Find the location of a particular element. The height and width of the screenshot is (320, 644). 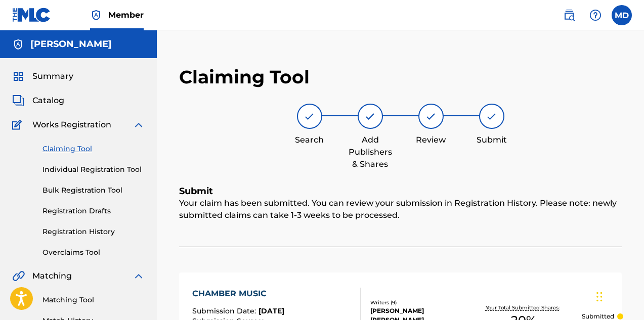

img: Catalog is located at coordinates (18, 101).